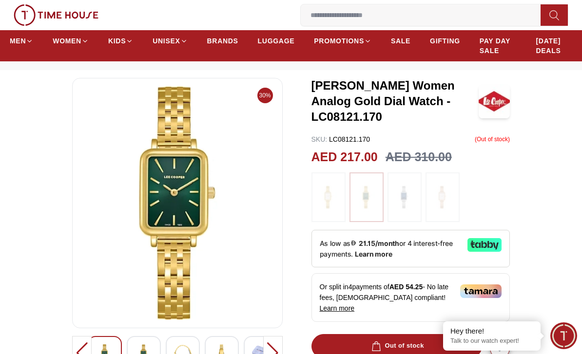  What do you see at coordinates (71, 41) in the screenshot?
I see `a: WOMEN` at bounding box center [71, 41].